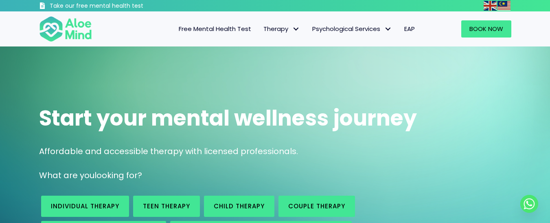 This screenshot has width=550, height=223. Describe the element at coordinates (85, 206) in the screenshot. I see `a: Individual therapy` at that location.